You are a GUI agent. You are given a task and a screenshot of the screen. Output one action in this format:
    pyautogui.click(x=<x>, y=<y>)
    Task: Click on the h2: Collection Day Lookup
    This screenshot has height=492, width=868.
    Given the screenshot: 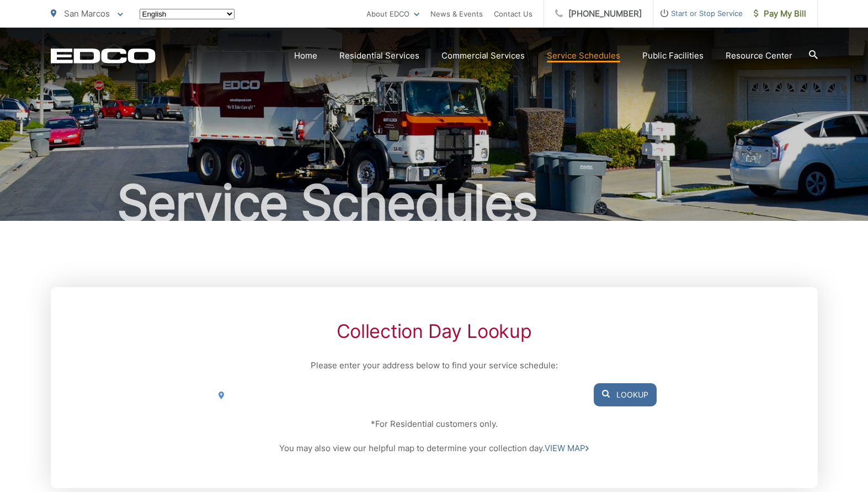 What is the action you would take?
    pyautogui.click(x=434, y=331)
    